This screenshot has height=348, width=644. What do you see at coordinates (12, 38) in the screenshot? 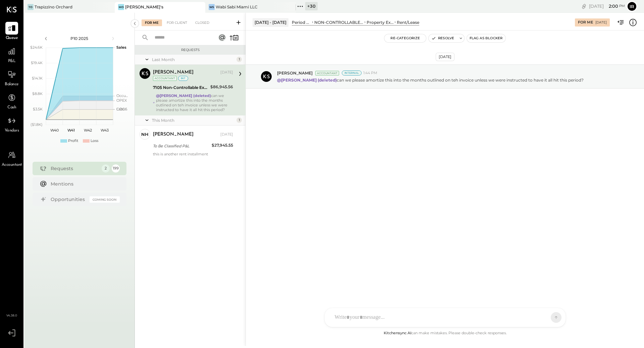
I see `span: Queue` at bounding box center [12, 38].